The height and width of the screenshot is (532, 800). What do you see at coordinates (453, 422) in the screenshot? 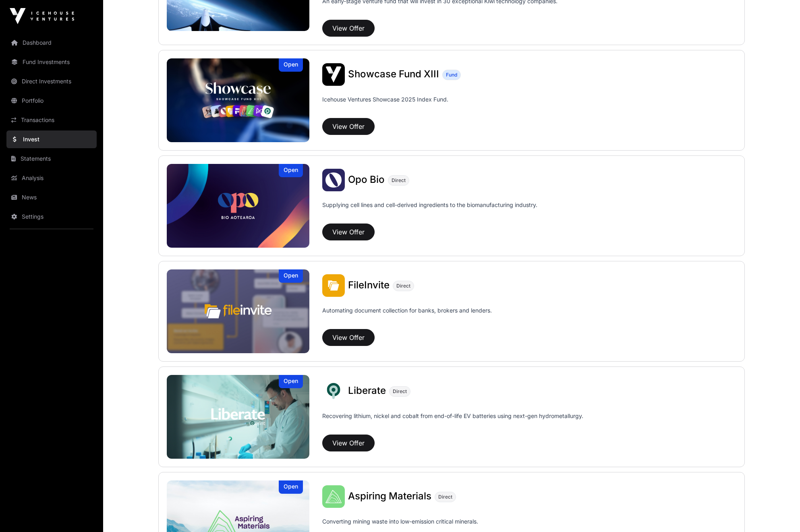
I see `p: Recovering lithium, nickel and cobalt from end-of-life EV batteries using next-gen hydrometallurgy.` at bounding box center [453, 422].